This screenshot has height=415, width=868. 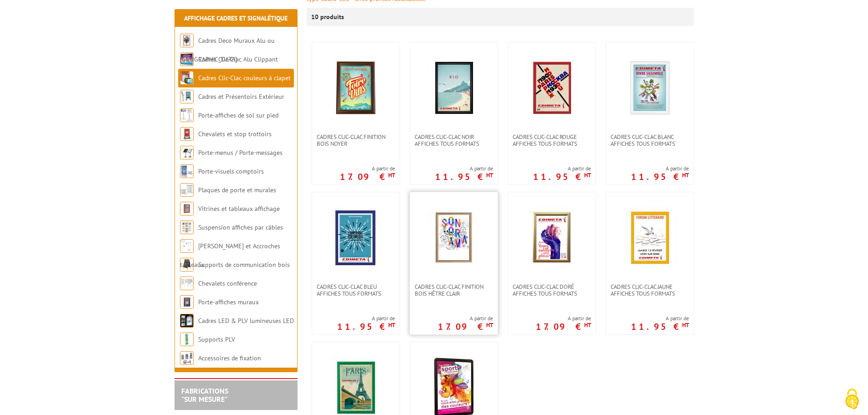 What do you see at coordinates (187, 302) in the screenshot?
I see `img: Porte-affiches muraux` at bounding box center [187, 302].